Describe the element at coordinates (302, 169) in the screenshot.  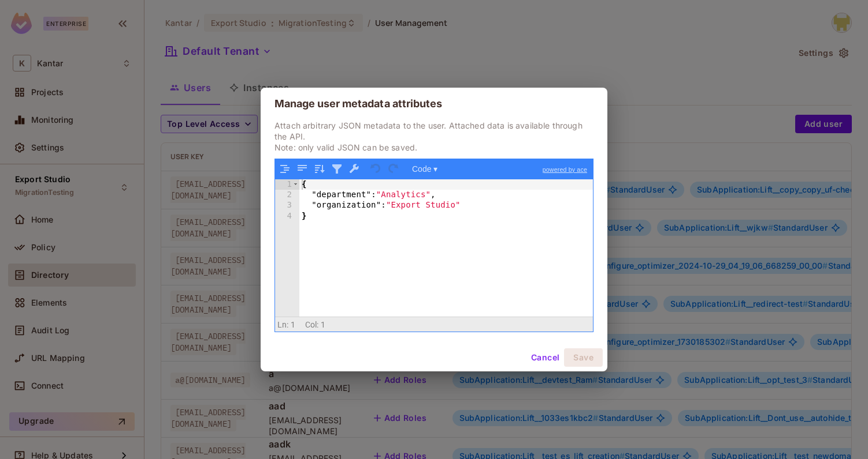
I see `button: Compact JSON data, remove all whitespaces (Ctrl+Shift+I)` at that location.